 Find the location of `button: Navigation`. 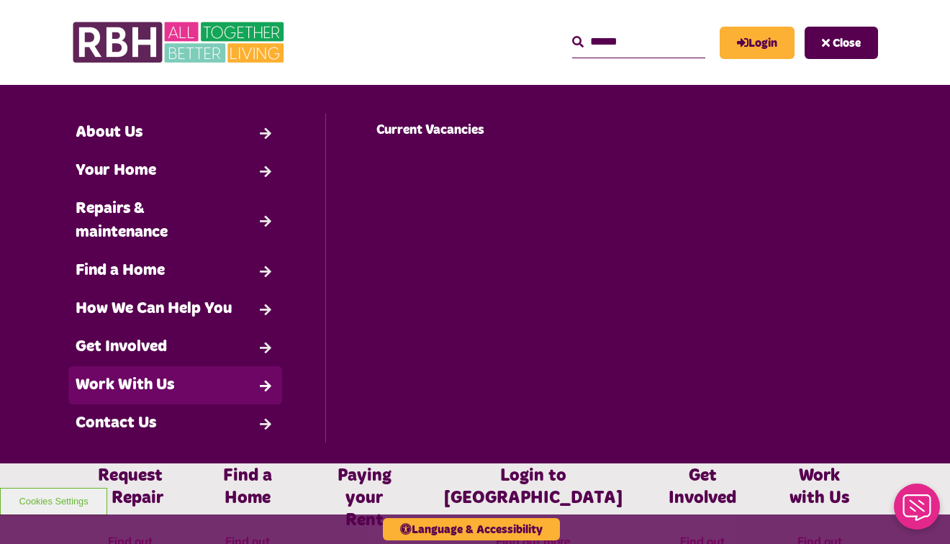

button: Navigation is located at coordinates (841, 42).